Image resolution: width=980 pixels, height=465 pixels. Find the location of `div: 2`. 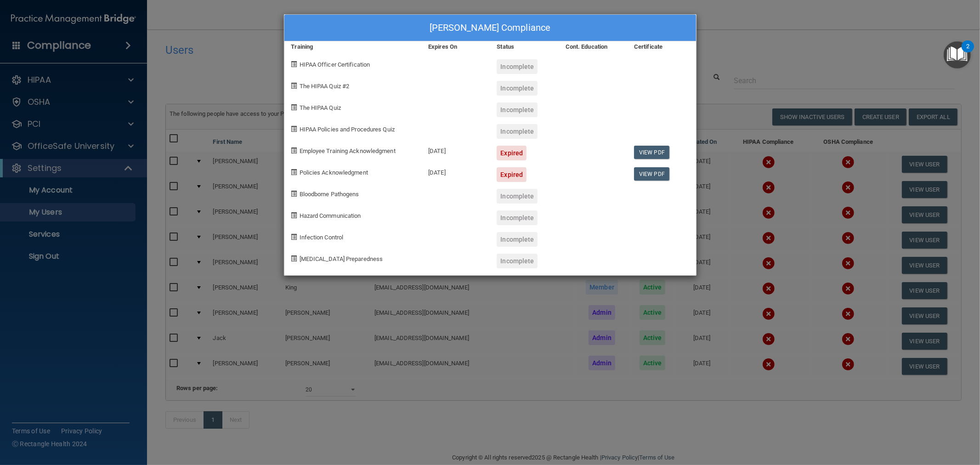

div: 2 is located at coordinates (967, 53).